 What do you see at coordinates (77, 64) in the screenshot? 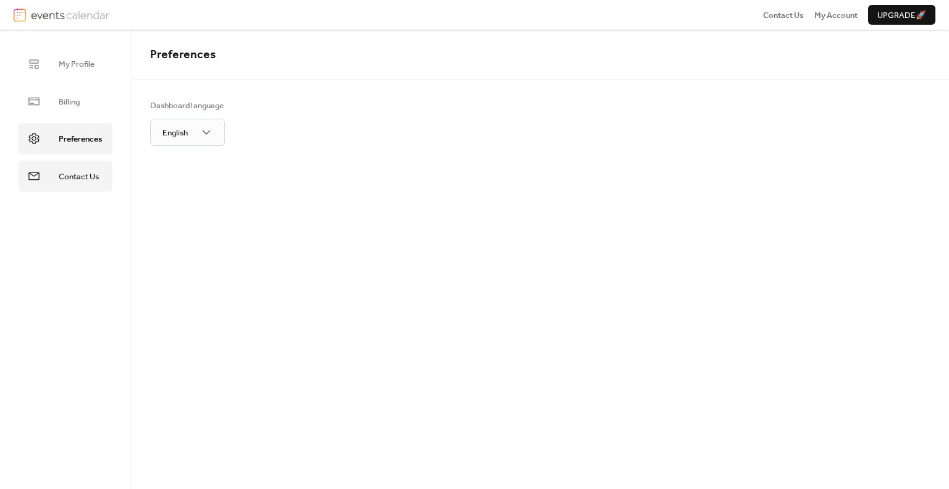
I see `span: My Profile` at bounding box center [77, 64].